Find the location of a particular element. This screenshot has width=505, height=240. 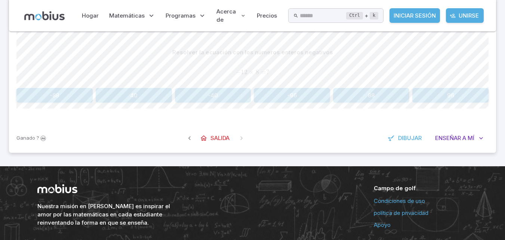

button: 96 is located at coordinates (451, 95).